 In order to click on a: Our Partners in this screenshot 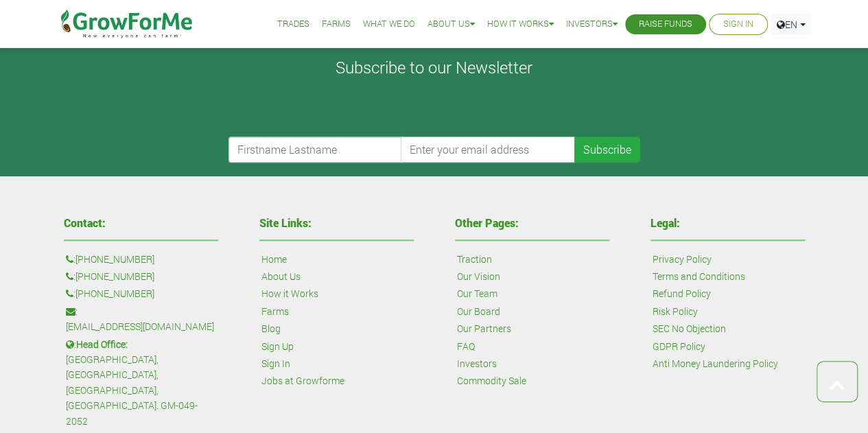, I will do `click(484, 329)`.